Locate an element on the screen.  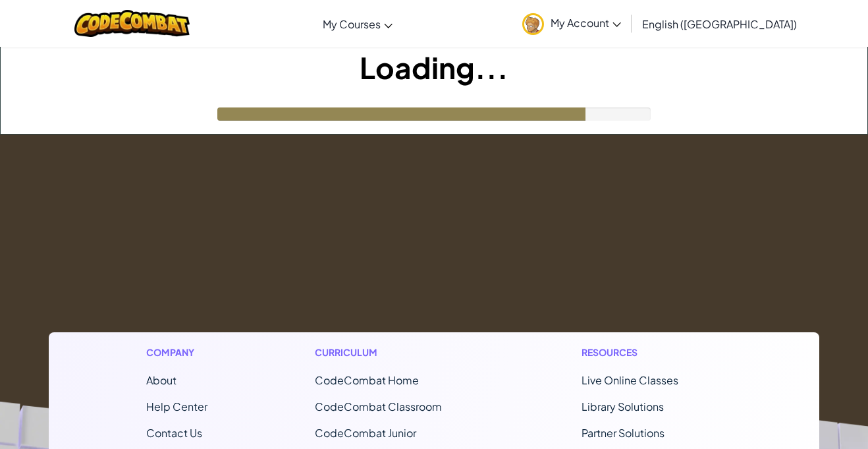
h1: Curriculum is located at coordinates (394, 352).